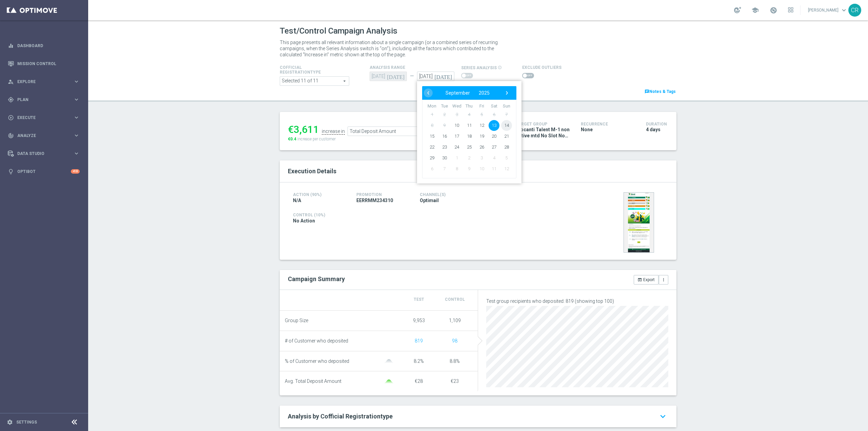 This screenshot has height=431, width=868. Describe the element at coordinates (48, 46) in the screenshot. I see `a: Dashboard` at that location.